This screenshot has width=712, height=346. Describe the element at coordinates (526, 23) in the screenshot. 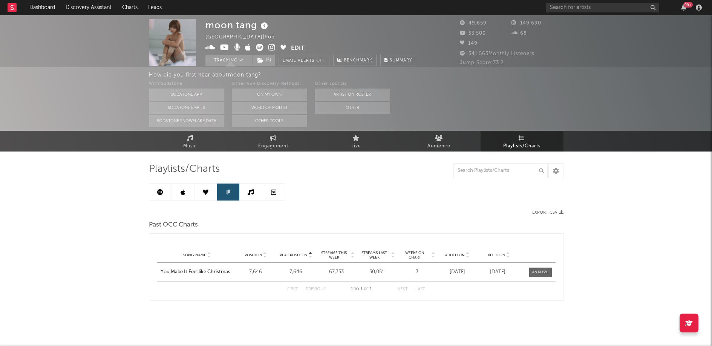

I see `span: 149,690` at that location.